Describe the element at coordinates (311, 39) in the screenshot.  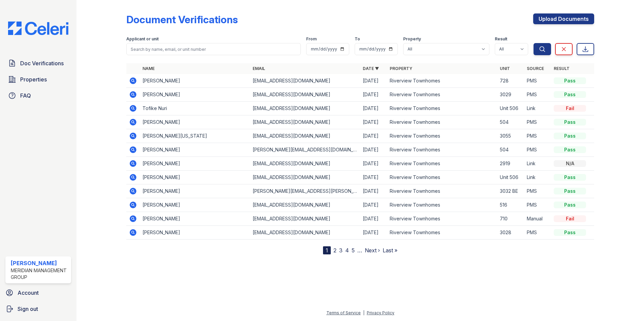
I see `label: From` at that location.